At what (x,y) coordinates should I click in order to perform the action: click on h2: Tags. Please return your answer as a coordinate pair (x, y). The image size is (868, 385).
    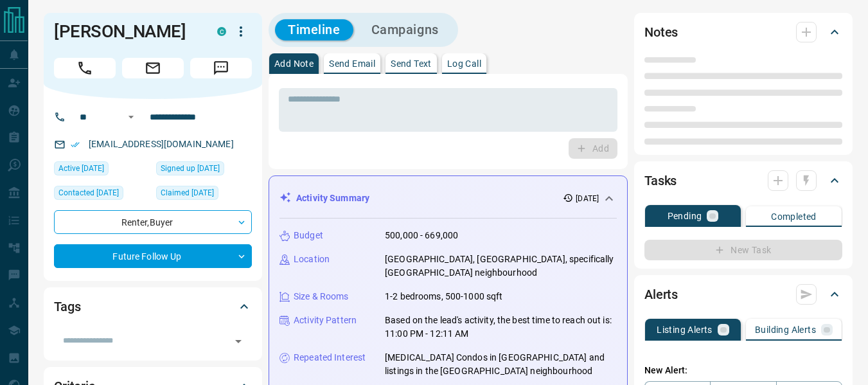
    Looking at the image, I should click on (67, 307).